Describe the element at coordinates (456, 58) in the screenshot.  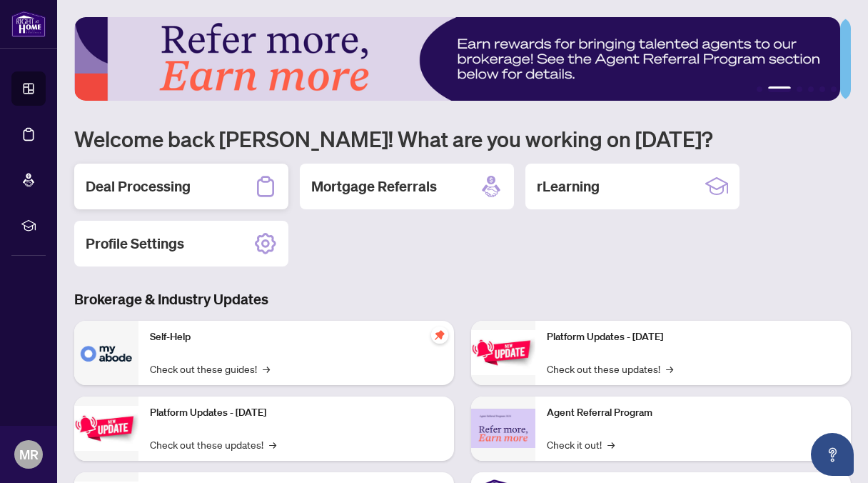
I see `img: Slide 1` at that location.